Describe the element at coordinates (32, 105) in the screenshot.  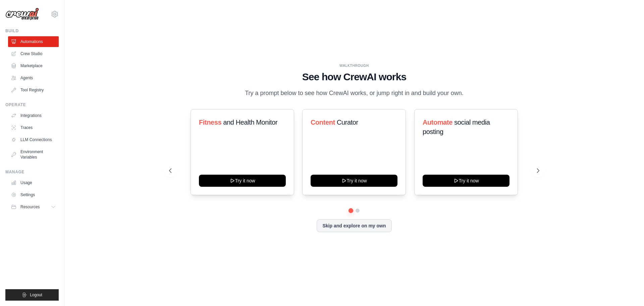
I see `div: Operate` at that location.